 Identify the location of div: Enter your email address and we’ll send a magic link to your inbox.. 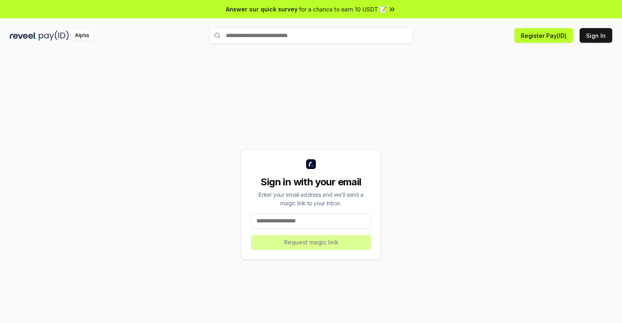
(311, 199).